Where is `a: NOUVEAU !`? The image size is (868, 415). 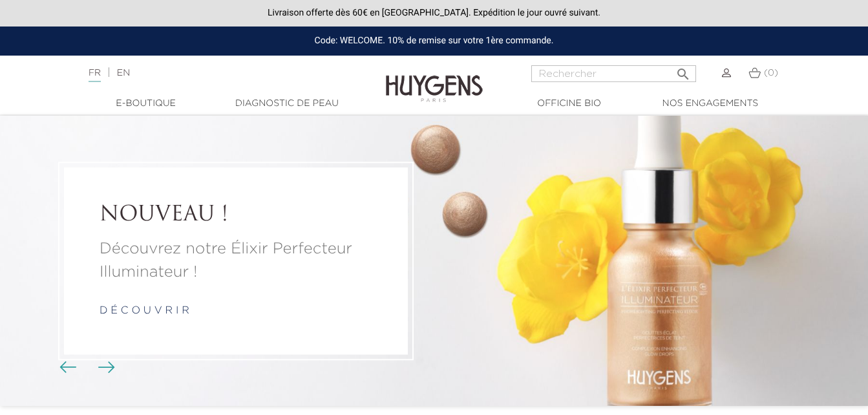
a: NOUVEAU ! is located at coordinates (236, 215).